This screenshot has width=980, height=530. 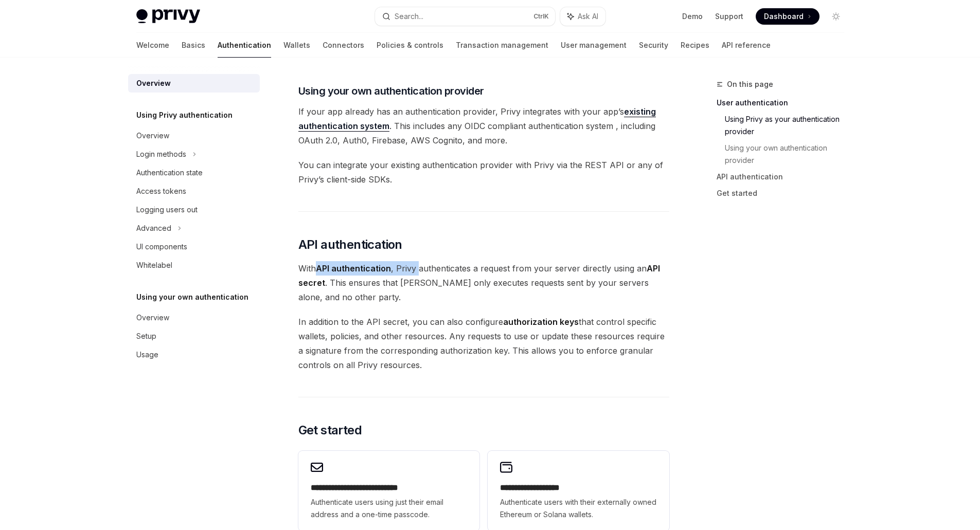 What do you see at coordinates (194, 210) in the screenshot?
I see `a: Logging users out` at bounding box center [194, 210].